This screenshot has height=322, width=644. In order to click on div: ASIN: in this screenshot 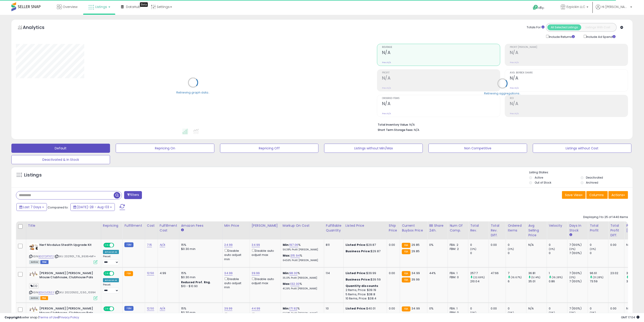, I will do `click(63, 253)`.